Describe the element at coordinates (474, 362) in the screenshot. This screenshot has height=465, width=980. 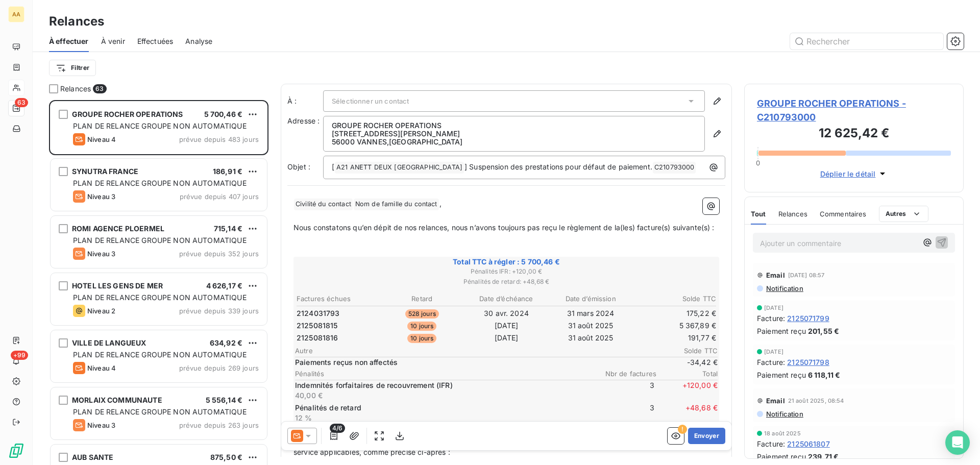
I see `span: Paiements reçus non affectés` at that location.